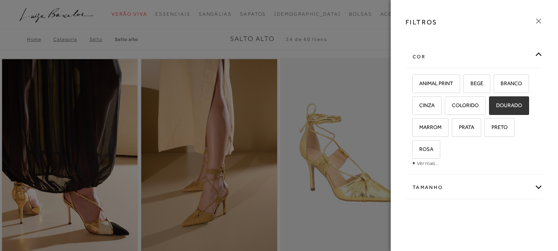  What do you see at coordinates (496, 85) in the screenshot?
I see `input: BRANCO` at bounding box center [496, 85].